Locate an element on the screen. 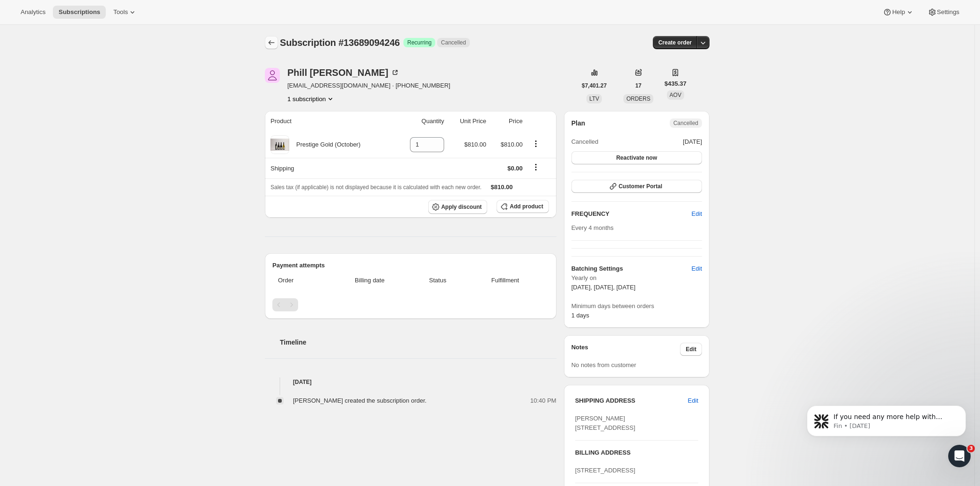 The width and height of the screenshot is (980, 486). div: message notification from Fin, 1d ago. If you need any more help with removing a customer's club ... is located at coordinates (94, 35).